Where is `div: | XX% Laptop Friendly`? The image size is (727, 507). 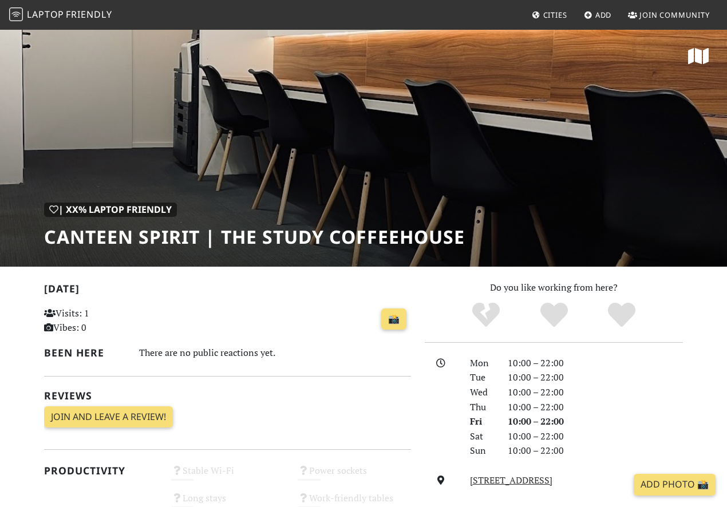
div: | XX% Laptop Friendly is located at coordinates (111, 210).